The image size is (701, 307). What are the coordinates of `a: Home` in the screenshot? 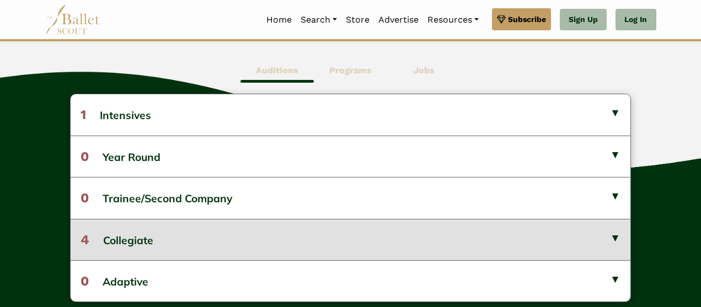 It's located at (279, 20).